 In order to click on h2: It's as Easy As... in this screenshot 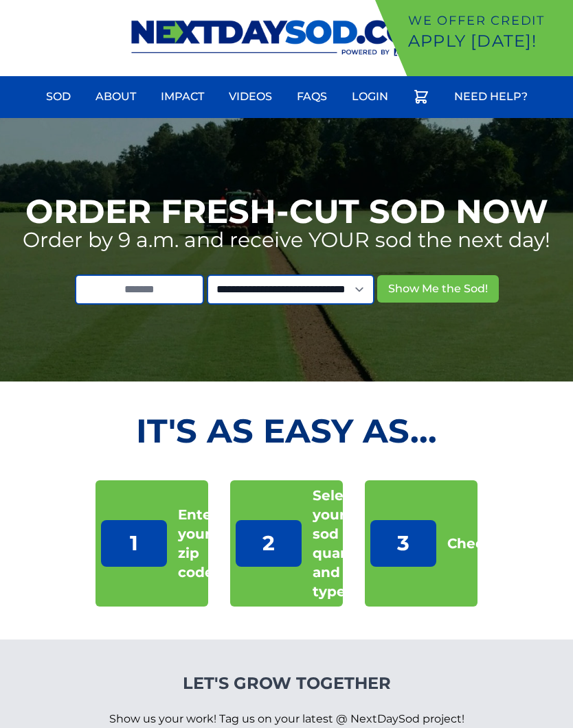, I will do `click(286, 431)`.